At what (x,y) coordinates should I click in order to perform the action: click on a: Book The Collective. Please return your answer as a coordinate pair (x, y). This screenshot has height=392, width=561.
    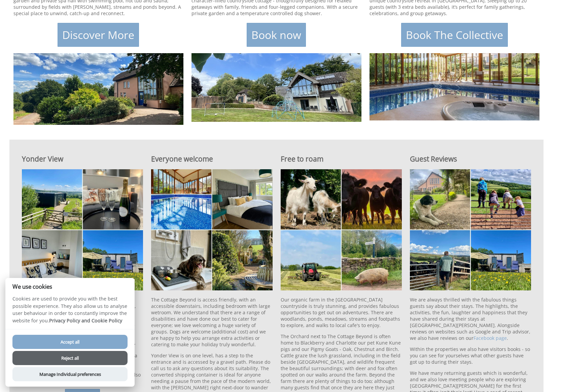
    Looking at the image, I should click on (454, 35).